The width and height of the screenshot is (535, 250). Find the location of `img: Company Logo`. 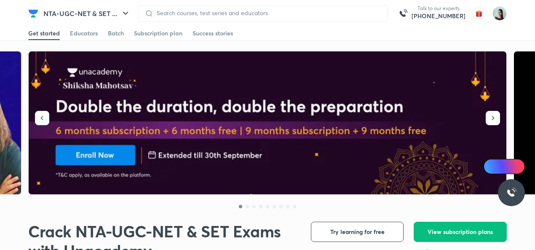

img: Company Logo is located at coordinates (33, 13).